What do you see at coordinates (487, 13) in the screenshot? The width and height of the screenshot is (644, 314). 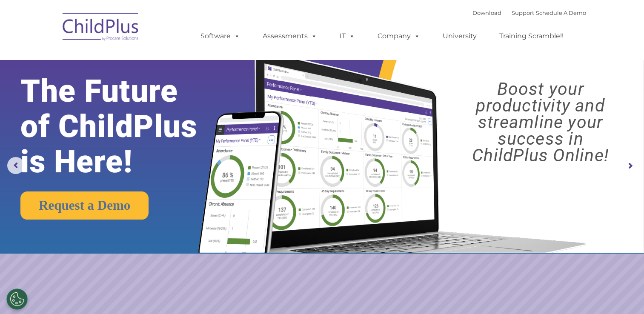 I see `a: Download` at bounding box center [487, 13].